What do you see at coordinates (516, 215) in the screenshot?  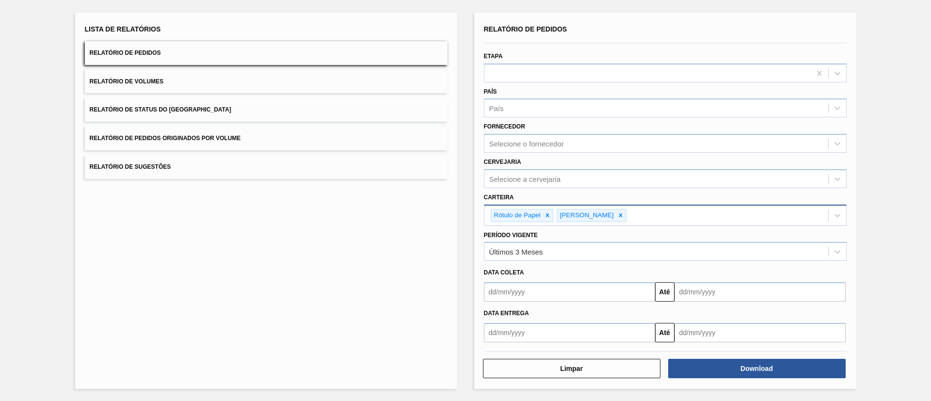 I see `div: Rótulo de Papel` at bounding box center [516, 215].